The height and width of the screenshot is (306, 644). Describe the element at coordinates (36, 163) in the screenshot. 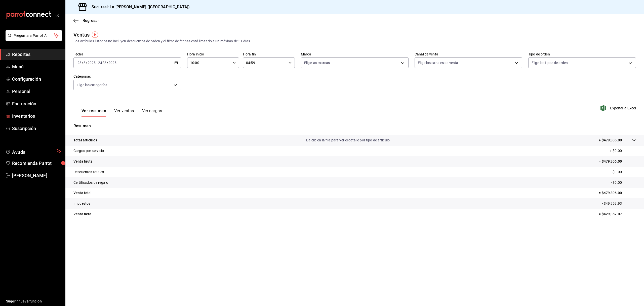

I see `span: Recomienda Parrot` at that location.